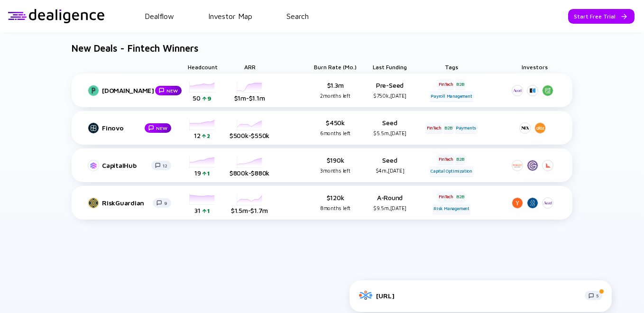 Image resolution: width=644 pixels, height=313 pixels. Describe the element at coordinates (390, 203) in the screenshot. I see `div: A-Round` at that location.